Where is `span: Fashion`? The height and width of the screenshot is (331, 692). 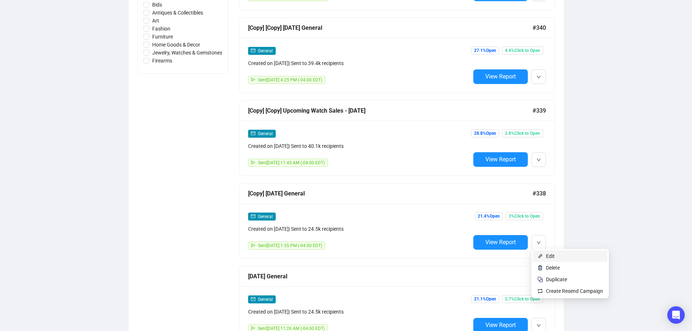
span: Fashion is located at coordinates (161, 29).